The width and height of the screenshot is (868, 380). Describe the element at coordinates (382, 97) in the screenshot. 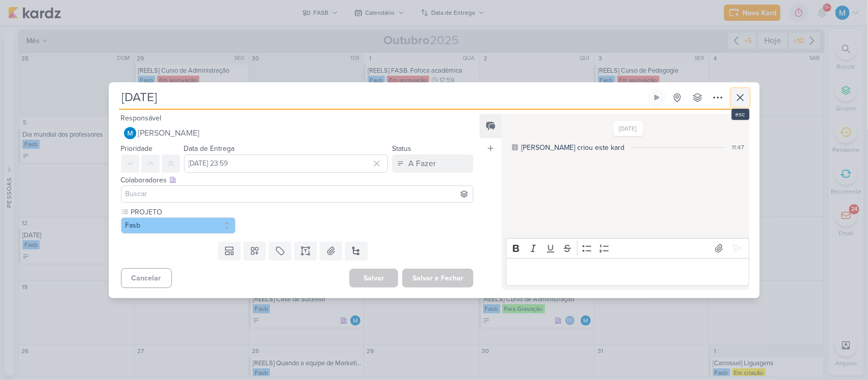

I see `input: Kard Sem Título` at that location.